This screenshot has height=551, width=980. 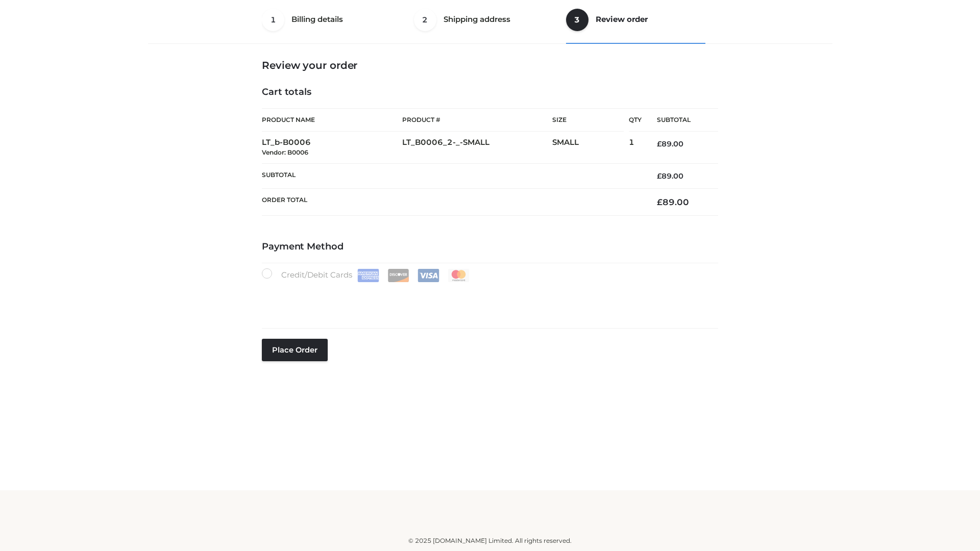 I want to click on td: LT_B0006_2-_-SMALL, so click(x=478, y=148).